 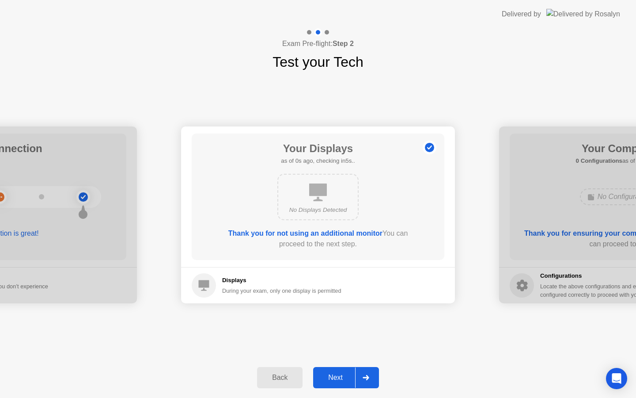 I want to click on div: You can proceed to the next step., so click(x=318, y=239).